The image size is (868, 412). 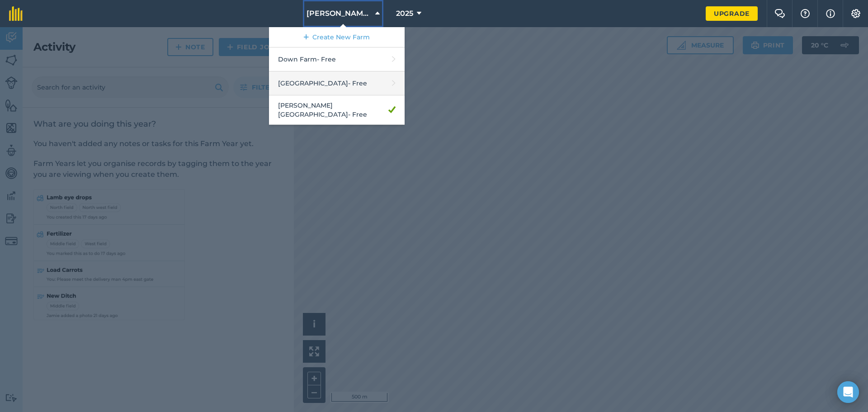 I want to click on img: svg+xml;base64,PHN2ZyB4bWxucz0iaHR0cDovL3d3dy53My5vcmcvMjAwMC9zdmciIHdpZHRoPSIxNyIgaGVpZ2h0PSIxNy..., so click(x=831, y=14).